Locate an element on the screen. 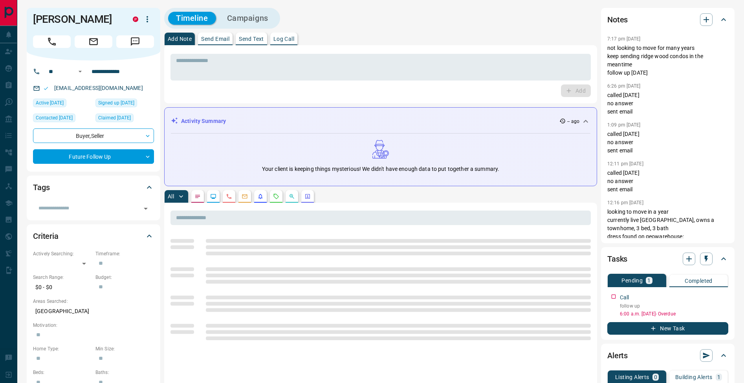 The image size is (744, 383). div: Sat Jul 20 2024 is located at coordinates (62, 119).